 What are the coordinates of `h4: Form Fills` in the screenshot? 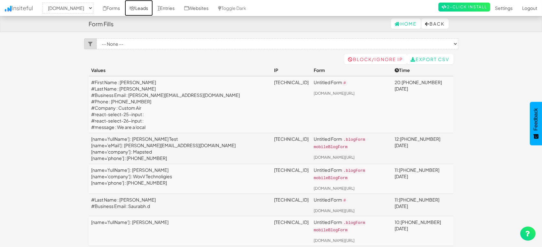 It's located at (101, 24).